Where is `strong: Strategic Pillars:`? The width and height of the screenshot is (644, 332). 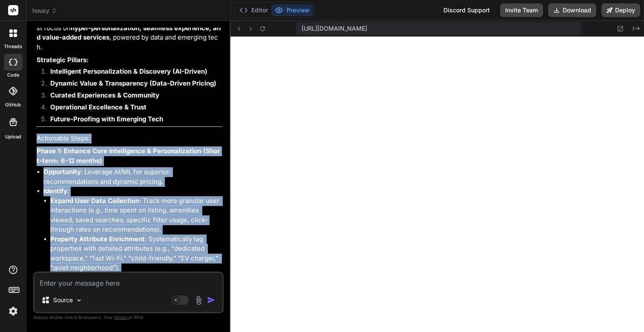
strong: Strategic Pillars: is located at coordinates (63, 59).